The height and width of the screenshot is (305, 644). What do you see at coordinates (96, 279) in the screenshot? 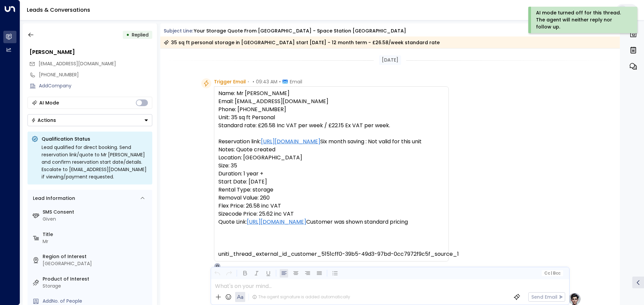
I see `label: Product of Interest` at bounding box center [96, 279].